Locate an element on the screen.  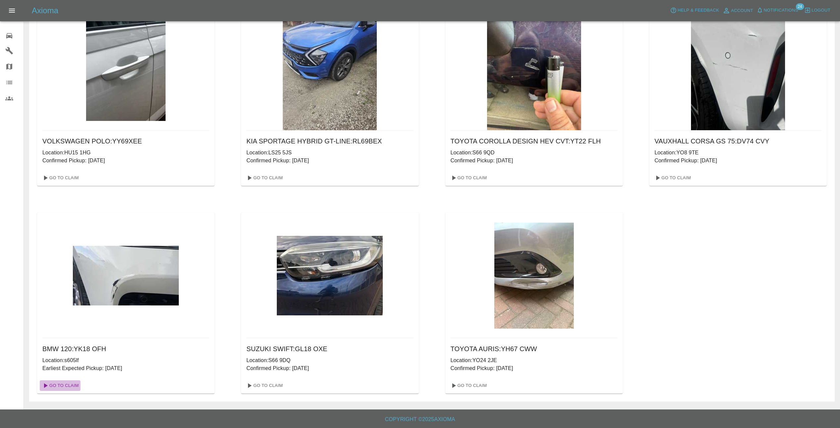
span: Help & Feedback is located at coordinates (698, 10).